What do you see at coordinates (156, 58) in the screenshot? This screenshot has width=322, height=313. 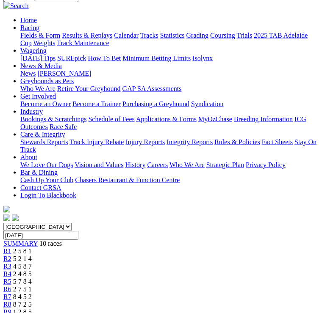 I see `a: Minimum Betting Limits` at bounding box center [156, 58].